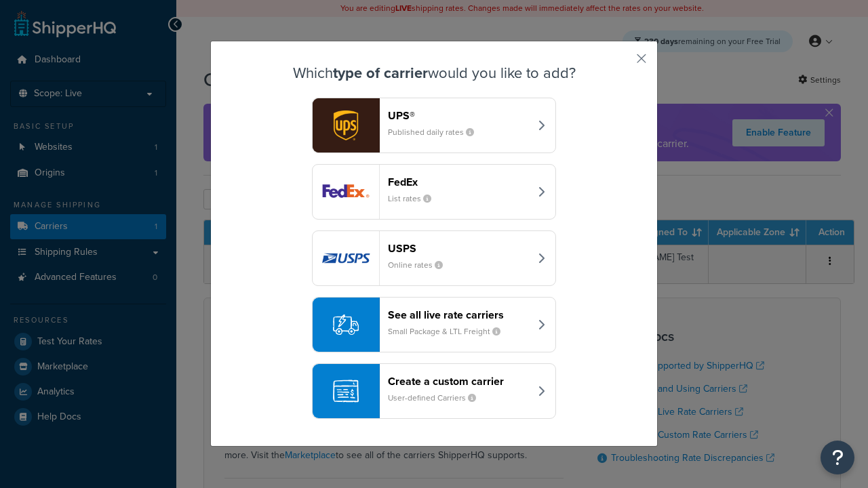 Image resolution: width=868 pixels, height=488 pixels. What do you see at coordinates (346, 258) in the screenshot?
I see `img: usps logo` at bounding box center [346, 258].